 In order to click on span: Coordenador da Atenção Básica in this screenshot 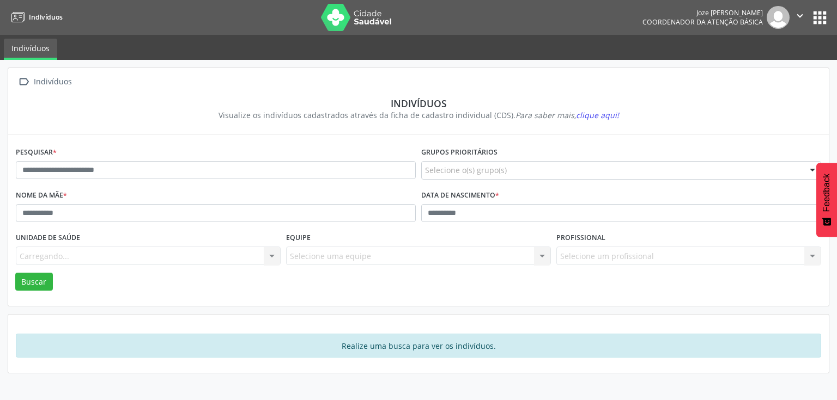, I will do `click(702, 22)`.